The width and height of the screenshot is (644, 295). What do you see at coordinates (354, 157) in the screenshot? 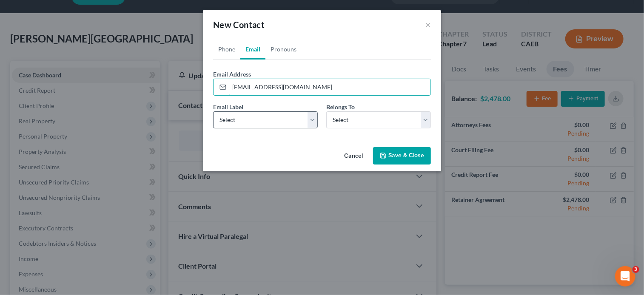
I see `button: Cancel` at bounding box center [354, 157].